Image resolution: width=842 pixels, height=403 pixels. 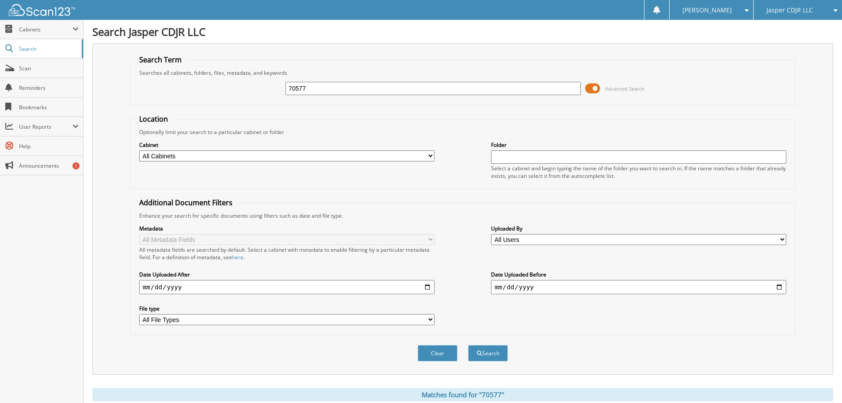 What do you see at coordinates (287, 274) in the screenshot?
I see `label: Date Uploaded After` at bounding box center [287, 274].